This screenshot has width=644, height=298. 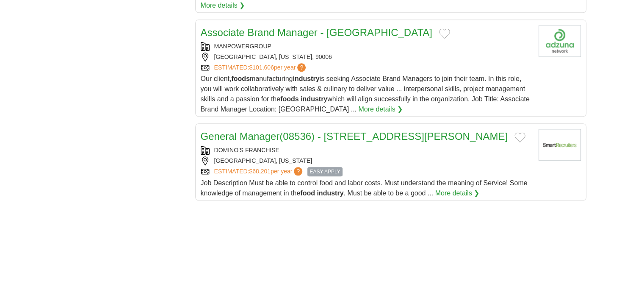 What do you see at coordinates (259, 172) in the screenshot?
I see `a: ESTIMATED:$68,201per year?` at bounding box center [259, 172].